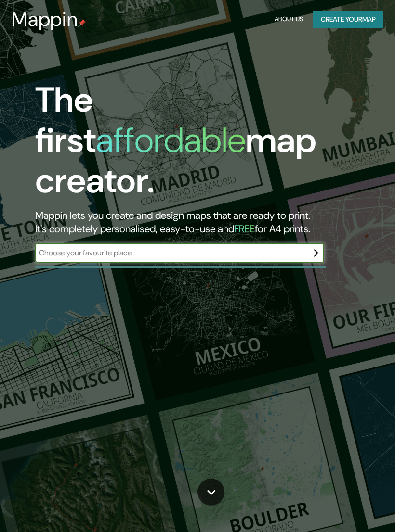 Image resolution: width=395 pixels, height=532 pixels. What do you see at coordinates (45, 19) in the screenshot?
I see `h3: Mappin` at bounding box center [45, 19].